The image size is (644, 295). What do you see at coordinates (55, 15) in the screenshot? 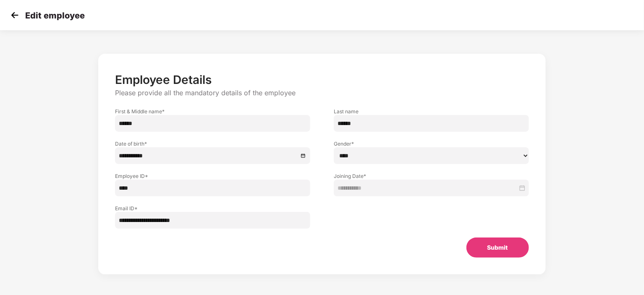
I see `p: Edit employee` at bounding box center [55, 15].